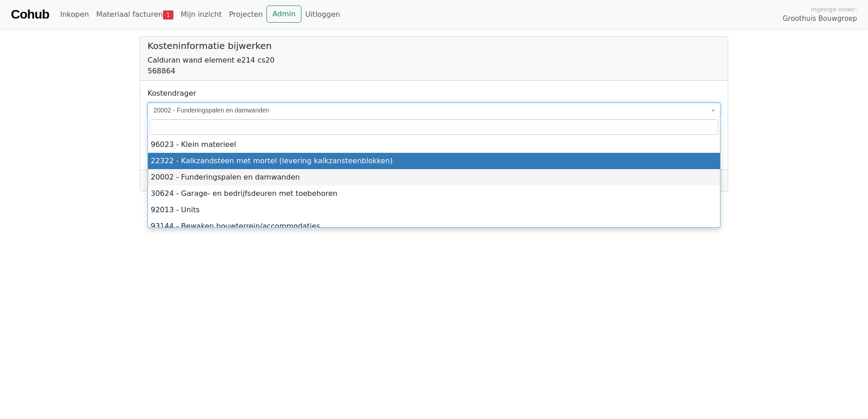 The image size is (868, 419). Describe the element at coordinates (434, 161) in the screenshot. I see `li: 22322 - Kalkzandsteen met mortel (levering kalkzansteenblokken)` at that location.